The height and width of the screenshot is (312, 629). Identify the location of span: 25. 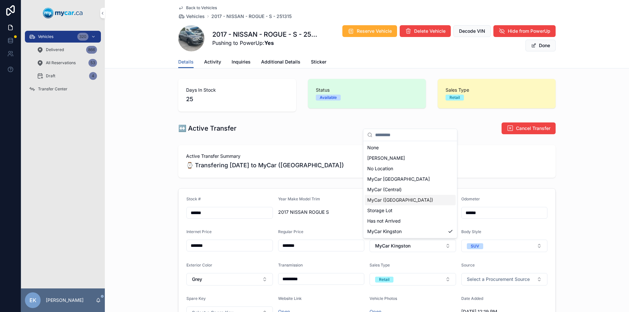
(237, 99).